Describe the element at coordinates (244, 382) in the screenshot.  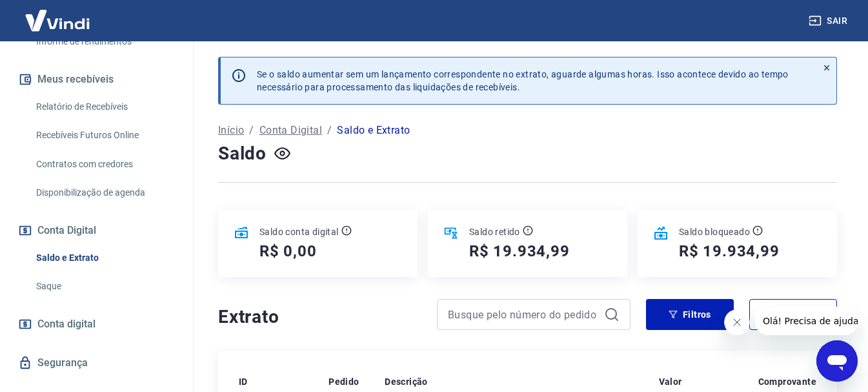
I see `p: ID` at that location.